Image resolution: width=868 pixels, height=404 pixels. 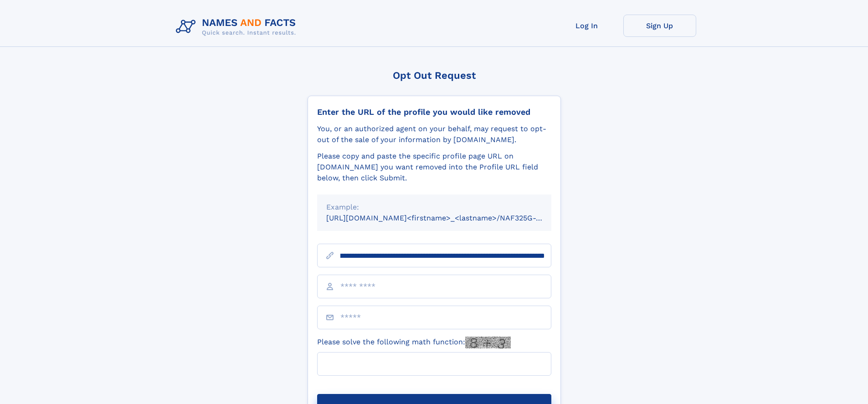 I want to click on label: Please solve the following math function:, so click(x=414, y=342).